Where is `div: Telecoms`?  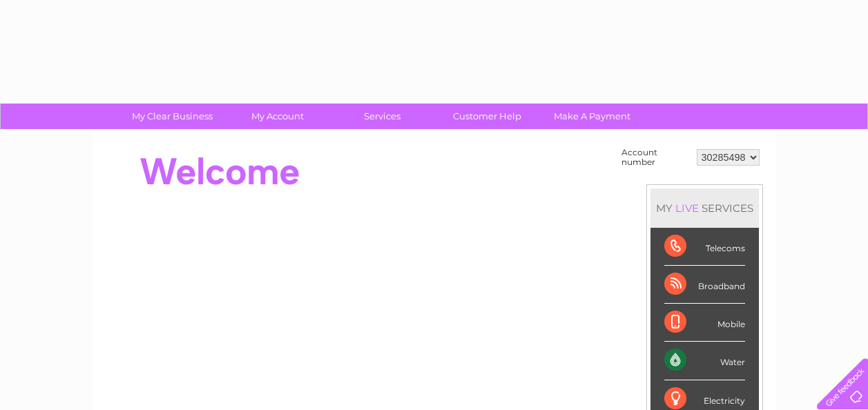
div: Telecoms is located at coordinates (705, 247).